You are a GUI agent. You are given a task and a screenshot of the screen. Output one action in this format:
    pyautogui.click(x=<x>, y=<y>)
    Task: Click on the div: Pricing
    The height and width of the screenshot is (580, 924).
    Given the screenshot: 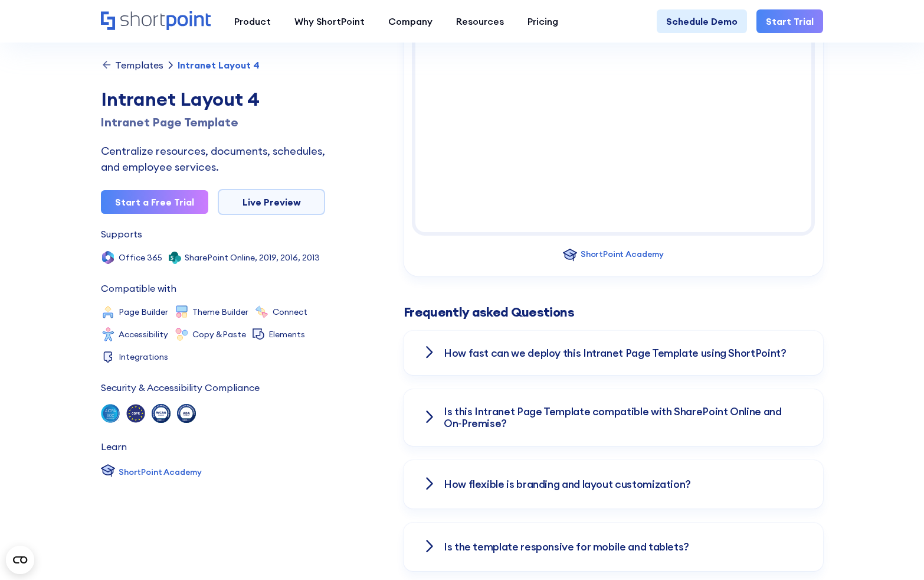 What is the action you would take?
    pyautogui.click(x=543, y=21)
    